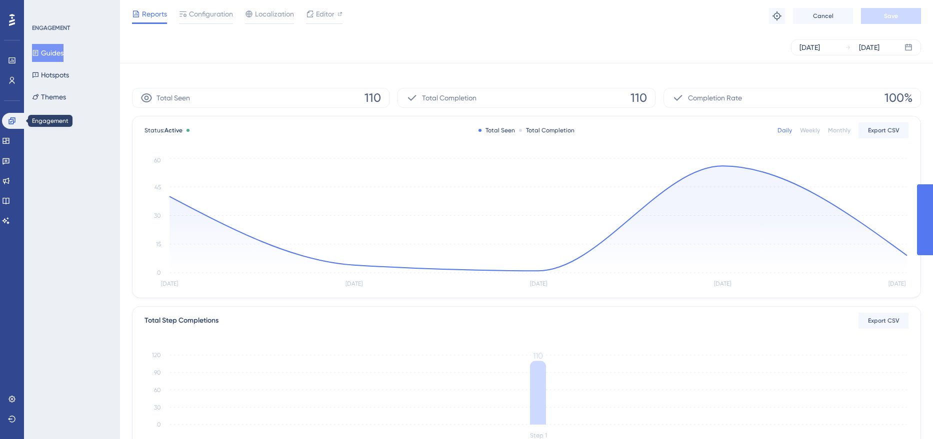 Image resolution: width=933 pixels, height=439 pixels. What do you see at coordinates (49, 97) in the screenshot?
I see `button: Themes` at bounding box center [49, 97].